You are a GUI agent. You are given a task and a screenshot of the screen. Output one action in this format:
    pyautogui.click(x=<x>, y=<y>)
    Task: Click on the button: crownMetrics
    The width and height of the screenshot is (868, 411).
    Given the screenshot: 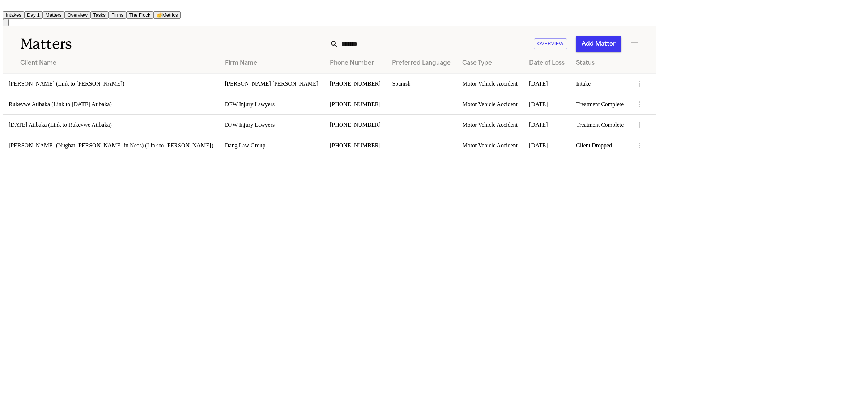 What is the action you would take?
    pyautogui.click(x=167, y=15)
    